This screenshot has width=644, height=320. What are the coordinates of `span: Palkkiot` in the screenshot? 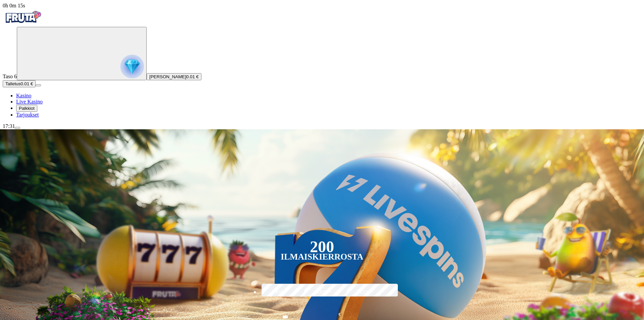 It's located at (27, 108).